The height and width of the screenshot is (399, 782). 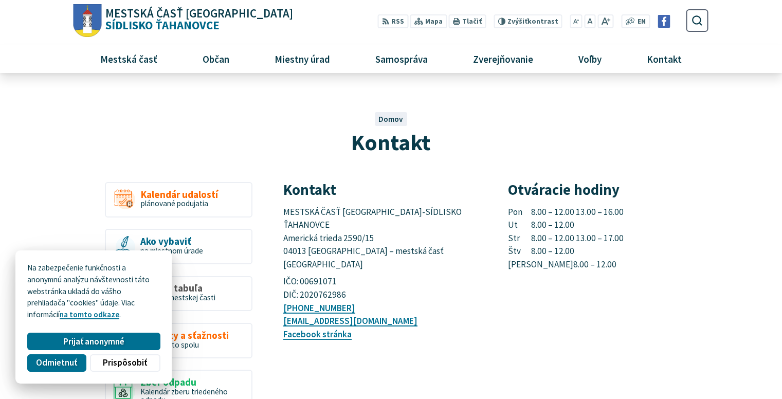 What do you see at coordinates (183, 21) in the screenshot?
I see `a: Logo Sídlisko Ťahanovce, prejsť na domovskú stránku.` at bounding box center [183, 21].